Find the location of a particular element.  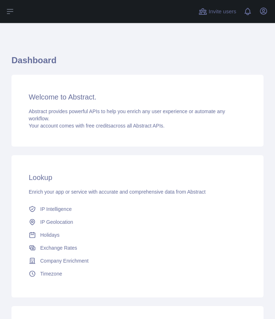

span: Company Enrichment is located at coordinates (64, 261).